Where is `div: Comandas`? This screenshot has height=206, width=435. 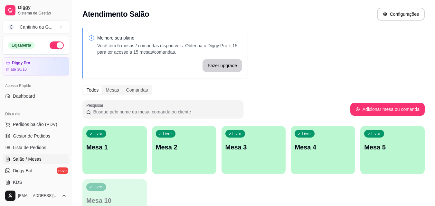
div: Comandas is located at coordinates (137, 90).